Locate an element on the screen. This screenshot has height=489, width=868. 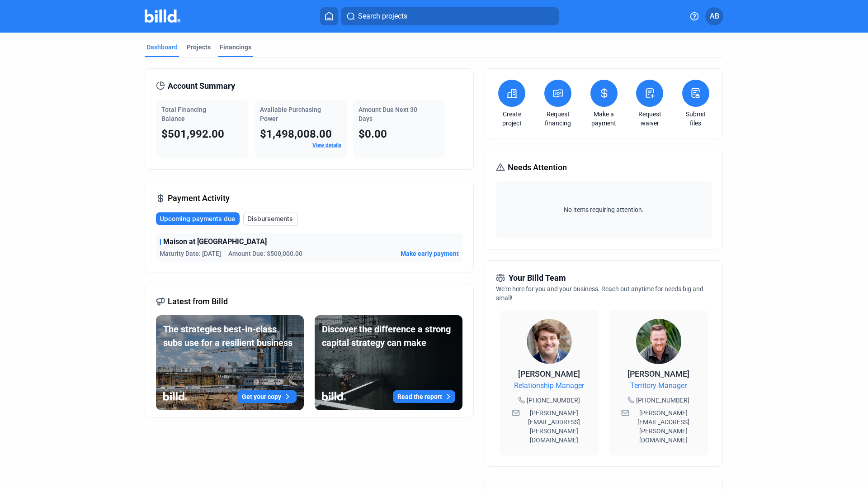
span: Available Purchasing Power is located at coordinates (290, 114).